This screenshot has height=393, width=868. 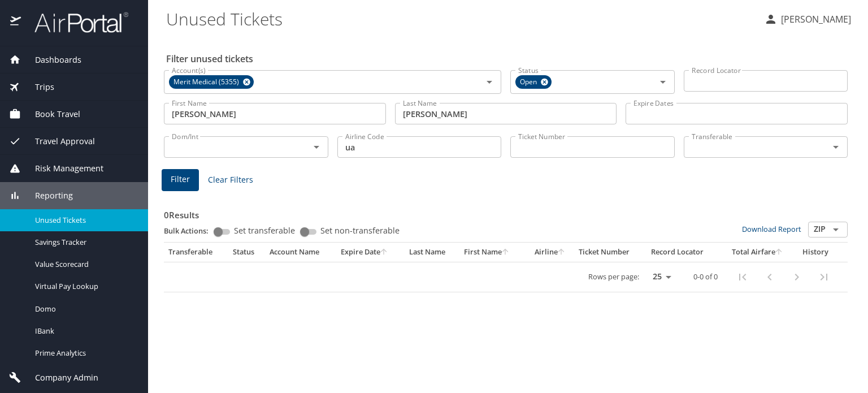 What do you see at coordinates (37, 87) in the screenshot?
I see `span: Trips` at bounding box center [37, 87].